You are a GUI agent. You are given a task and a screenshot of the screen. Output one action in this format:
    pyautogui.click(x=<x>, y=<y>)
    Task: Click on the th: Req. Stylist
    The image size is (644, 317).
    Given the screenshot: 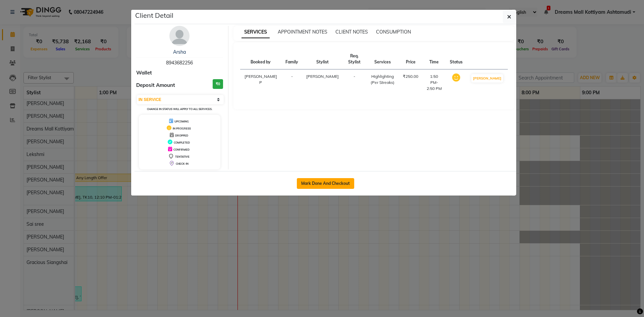 What is the action you would take?
    pyautogui.click(x=354, y=59)
    